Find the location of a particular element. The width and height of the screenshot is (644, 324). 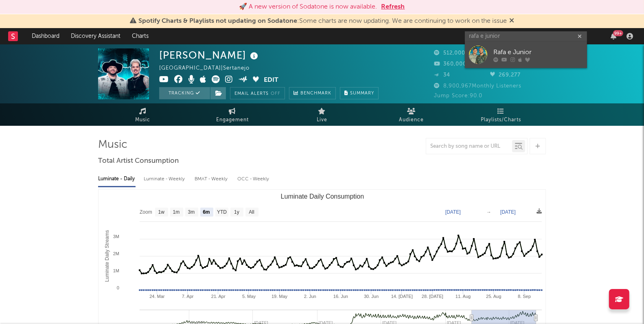

span: Total Artist Consumption is located at coordinates (138, 161).